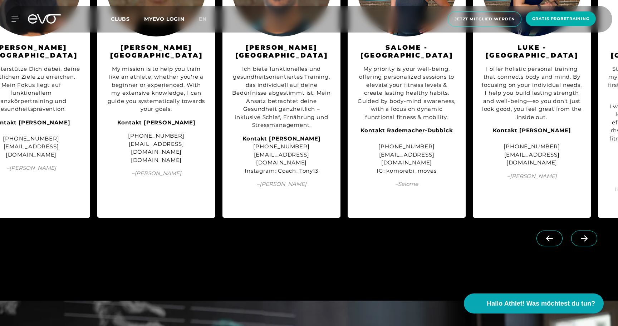 The width and height of the screenshot is (618, 326). I want to click on div: My mission is to help you train like an athlete, whether you're a beginner or experienced. With m..., so click(156, 89).